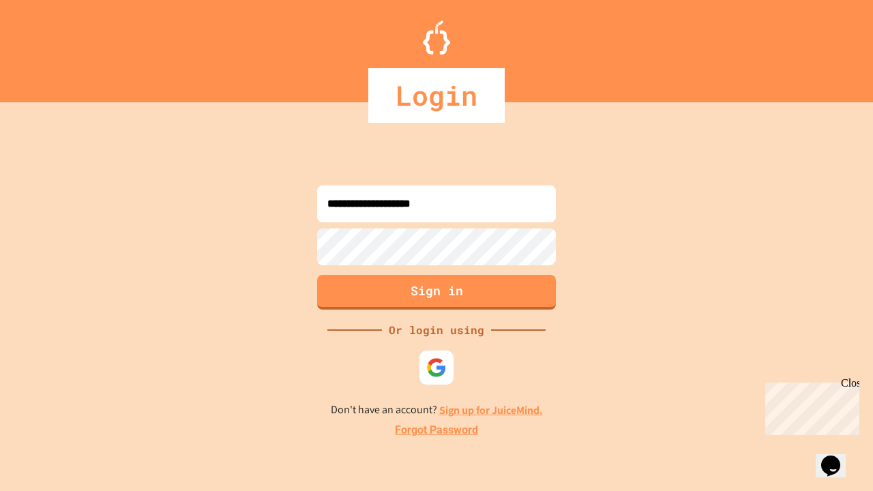 The width and height of the screenshot is (873, 491). What do you see at coordinates (50, 46) in the screenshot?
I see `div: Chat with us now!Close` at bounding box center [50, 46].